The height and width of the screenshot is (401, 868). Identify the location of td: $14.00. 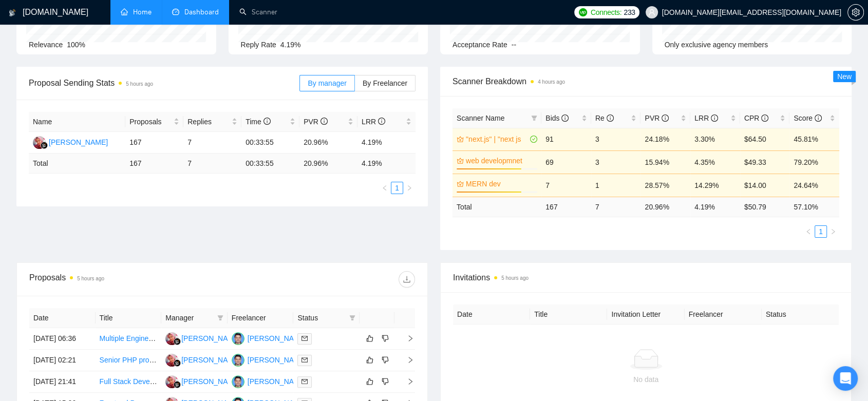
(765, 185).